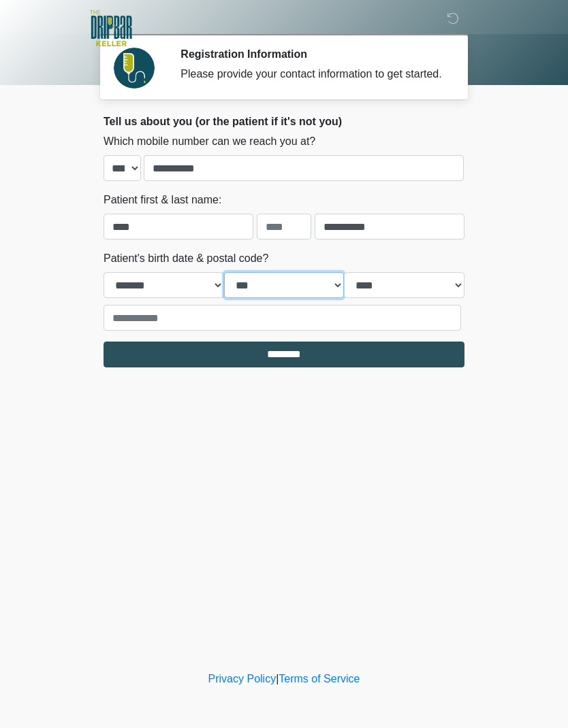 The image size is (568, 728). Describe the element at coordinates (209, 141) in the screenshot. I see `label: Which mobile number can we reach you at?` at that location.